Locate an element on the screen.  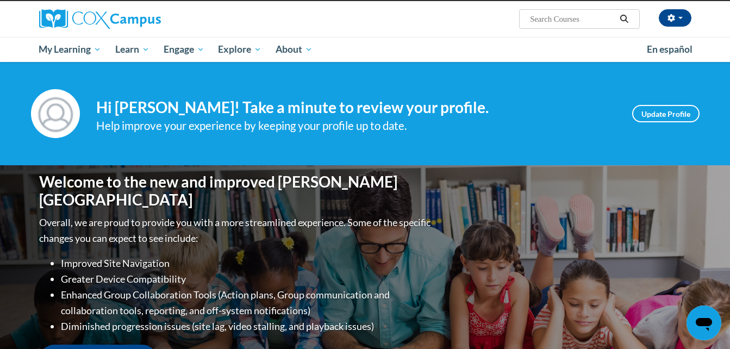
a: Engage is located at coordinates (184, 49).